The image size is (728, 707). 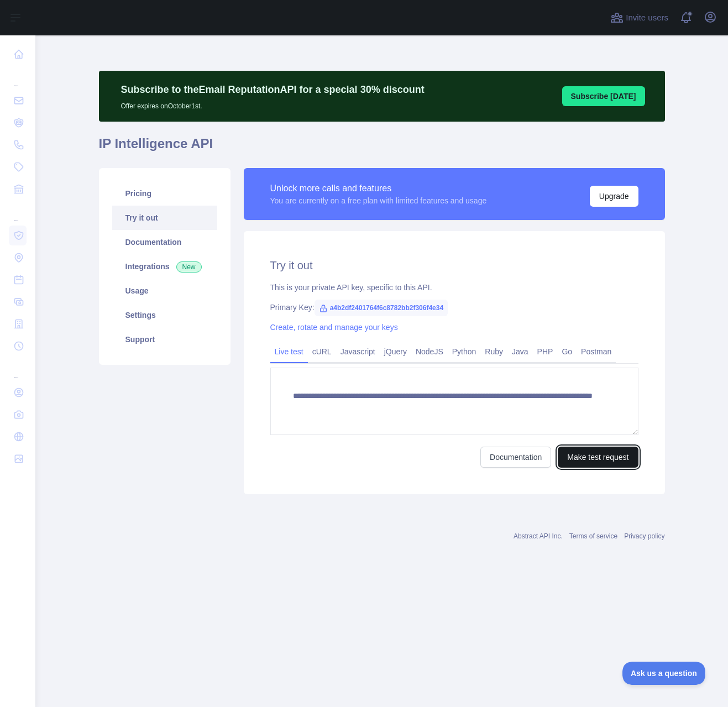 I want to click on a: Go, so click(x=567, y=351).